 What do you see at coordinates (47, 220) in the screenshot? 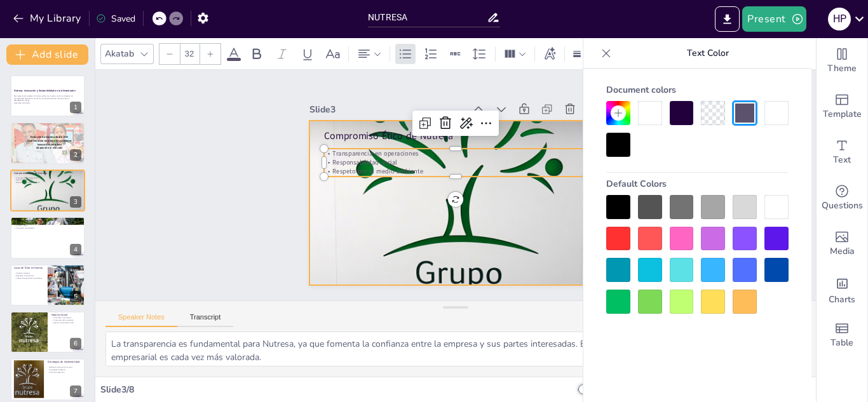
I see `p: Productos de Nutresa` at bounding box center [47, 220].